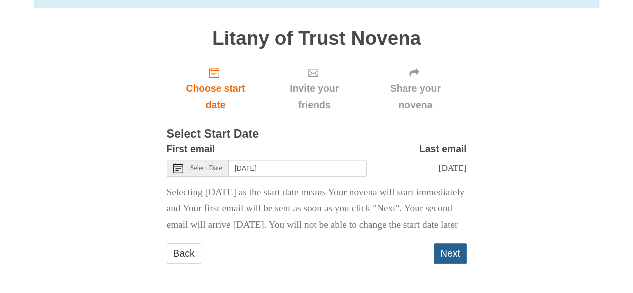 This screenshot has height=293, width=633. I want to click on input: Use the arrow keys to pick a date, so click(298, 168).